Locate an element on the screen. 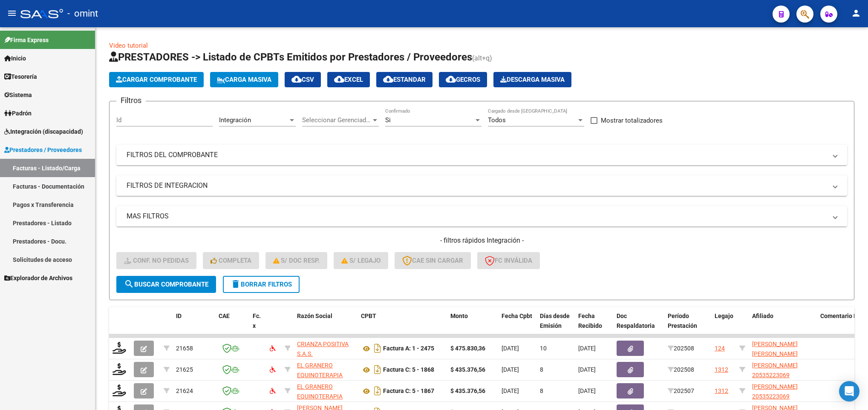  button: Descarga Masiva is located at coordinates (532, 80).